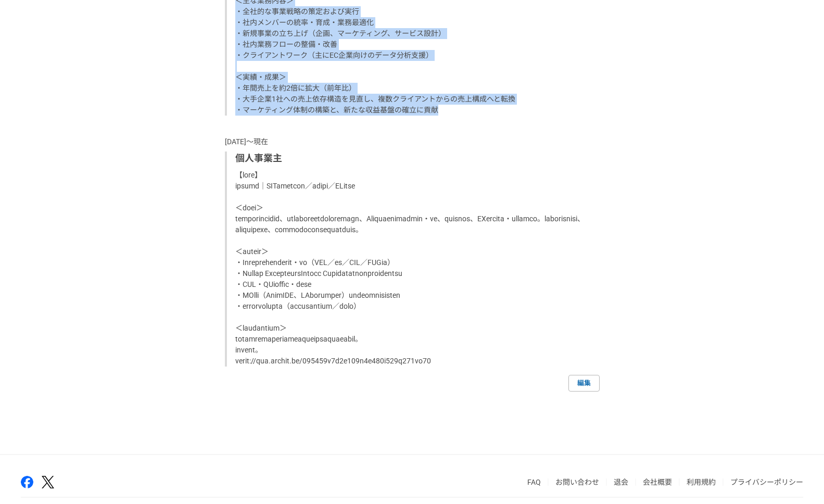 This screenshot has height=504, width=824. I want to click on a: FAQ, so click(534, 482).